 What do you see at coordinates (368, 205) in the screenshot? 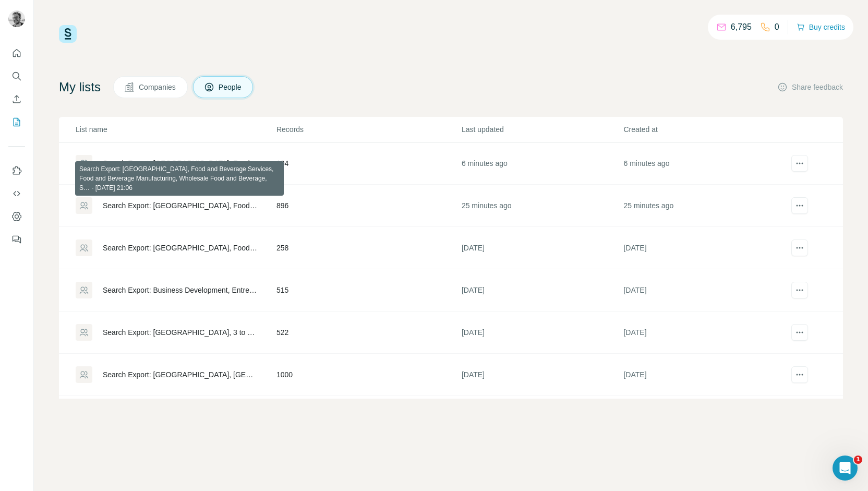
I see `td: 896` at bounding box center [368, 205].